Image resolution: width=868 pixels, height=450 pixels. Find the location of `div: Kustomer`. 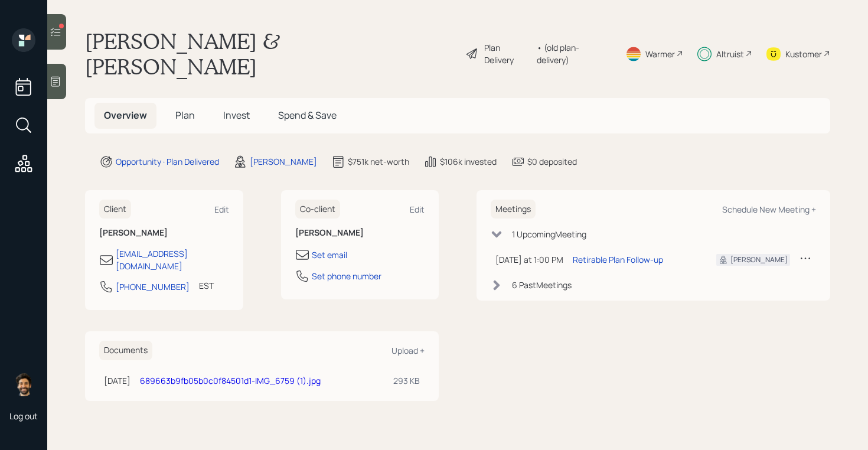

div: Kustomer is located at coordinates (804, 53).